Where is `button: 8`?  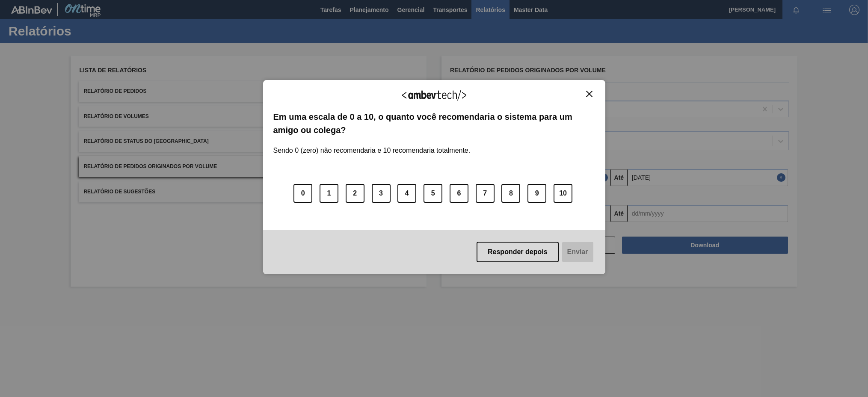
button: 8 is located at coordinates (511, 193).